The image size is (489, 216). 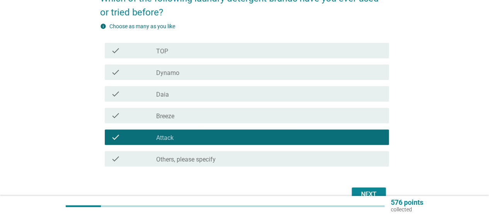 I want to click on label: Others, please specify, so click(x=186, y=159).